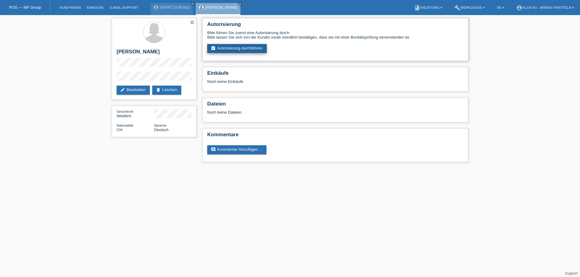  I want to click on a: SHPAT DURAKU, so click(175, 7).